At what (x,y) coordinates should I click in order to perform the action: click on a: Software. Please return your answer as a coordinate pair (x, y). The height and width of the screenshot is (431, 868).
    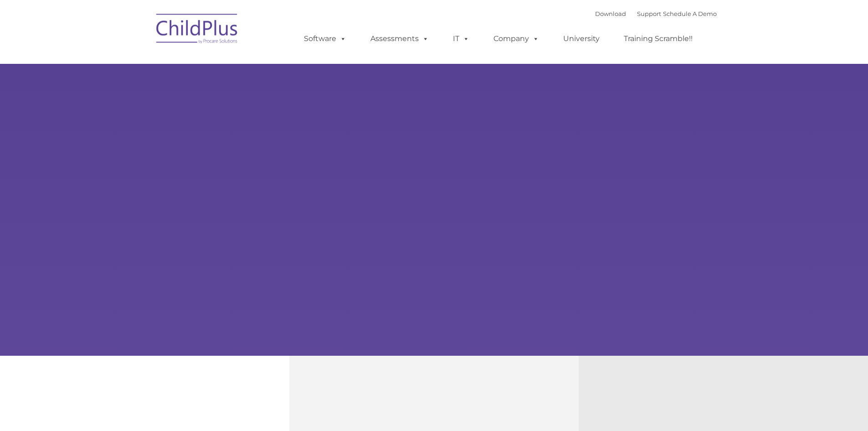
    Looking at the image, I should click on (325, 38).